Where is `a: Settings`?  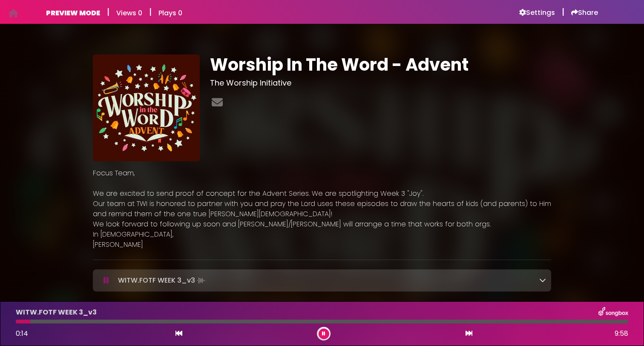 a: Settings is located at coordinates (537, 13).